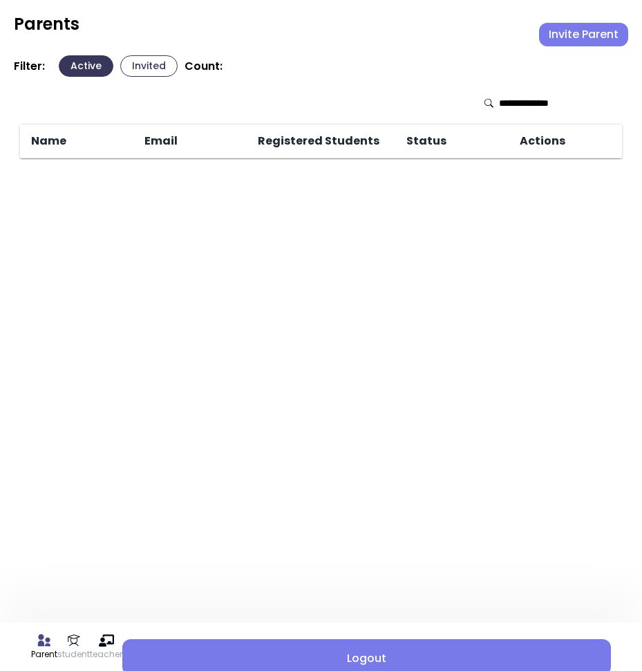 This screenshot has width=642, height=671. What do you see at coordinates (73, 654) in the screenshot?
I see `p: student` at bounding box center [73, 654].